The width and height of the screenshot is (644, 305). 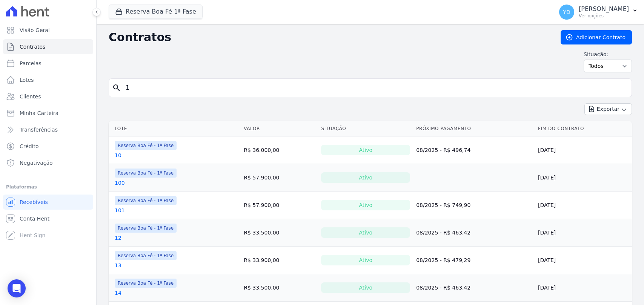 I want to click on button: Reserva Boa Fé 1ª Fase, so click(x=155, y=12).